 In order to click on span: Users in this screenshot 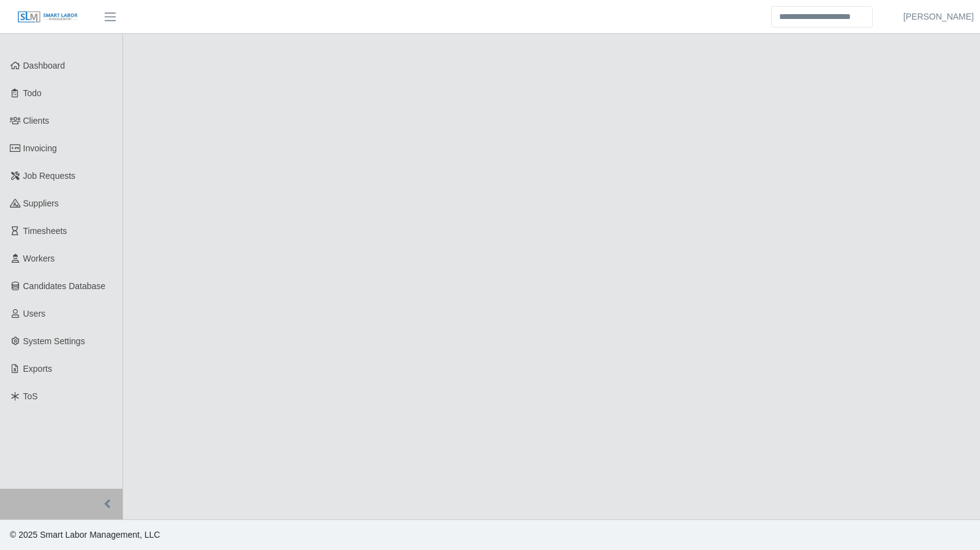, I will do `click(34, 314)`.